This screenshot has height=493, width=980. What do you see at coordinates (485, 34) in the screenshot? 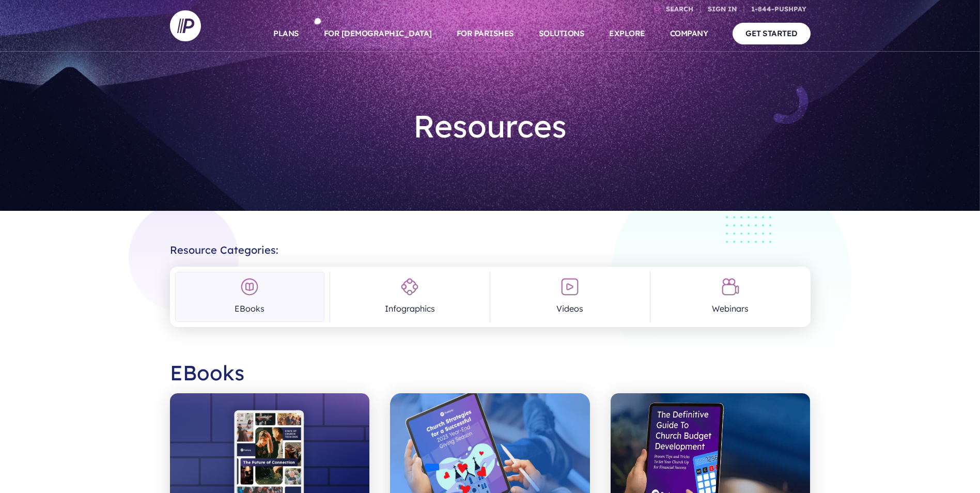
I see `a: FOR PARISHES` at bounding box center [485, 34].